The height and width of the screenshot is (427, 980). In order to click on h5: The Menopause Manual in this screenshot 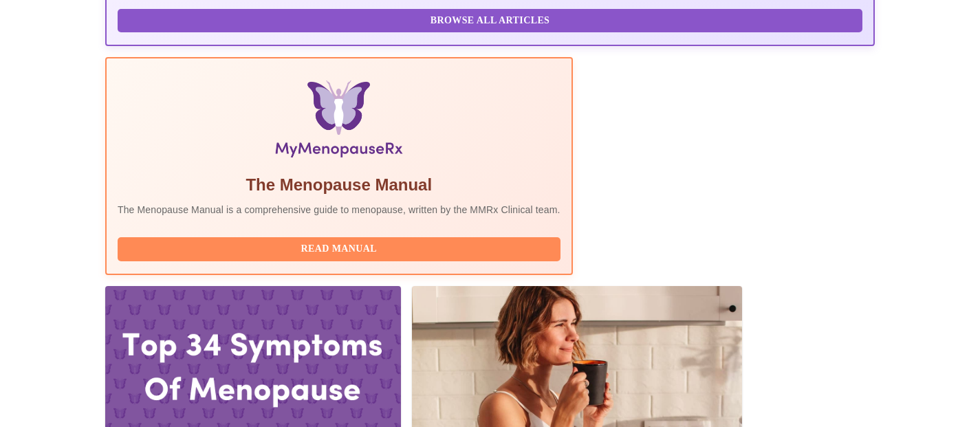, I will do `click(339, 185)`.